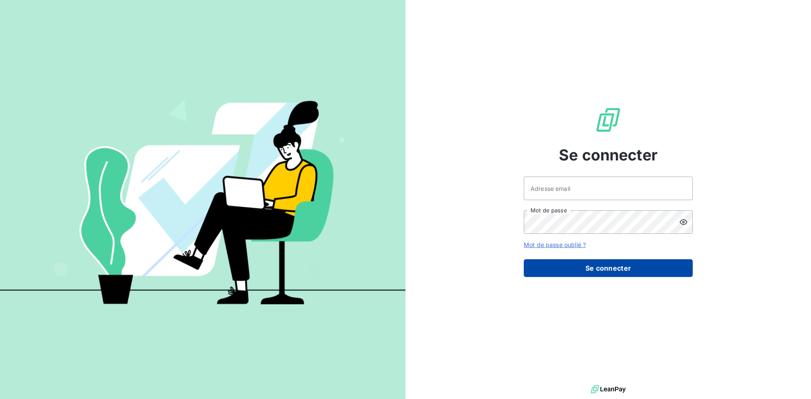 The width and height of the screenshot is (811, 399). Describe the element at coordinates (609, 268) in the screenshot. I see `button: Se connecter` at that location.